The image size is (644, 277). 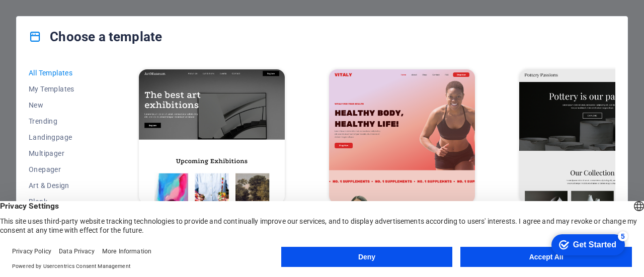 What do you see at coordinates (61, 170) in the screenshot?
I see `button: Onepager` at bounding box center [61, 170].